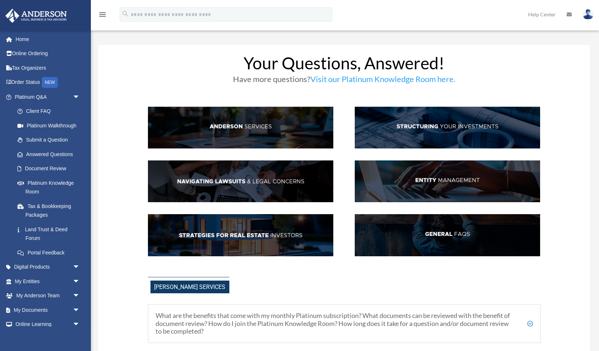  I want to click on a: Tax & Bookkeeping Packages, so click(51, 211).